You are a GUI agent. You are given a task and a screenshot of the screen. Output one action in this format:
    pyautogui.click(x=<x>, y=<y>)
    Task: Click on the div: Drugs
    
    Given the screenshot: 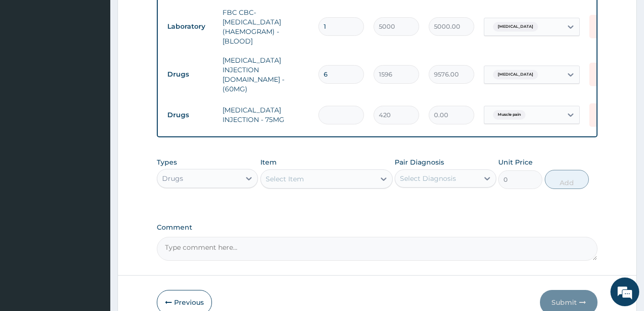 What is the action you would take?
    pyautogui.click(x=172, y=178)
    